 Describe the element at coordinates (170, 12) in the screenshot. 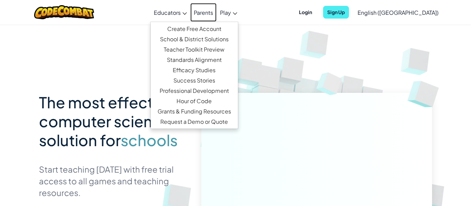

I see `a: Educators` at that location.